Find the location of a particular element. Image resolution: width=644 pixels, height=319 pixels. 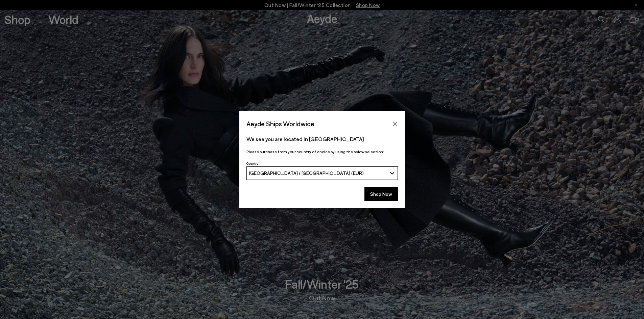

span: Country is located at coordinates (252, 163).